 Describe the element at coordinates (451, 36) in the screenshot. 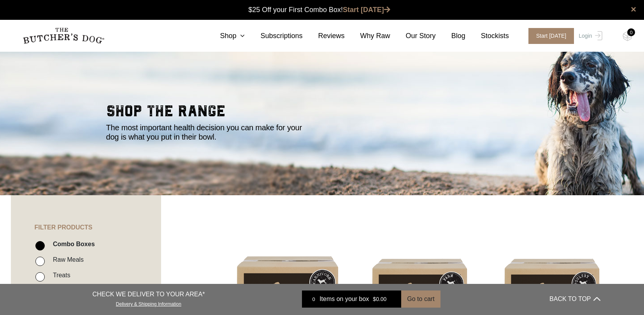

I see `a: Blog` at that location.